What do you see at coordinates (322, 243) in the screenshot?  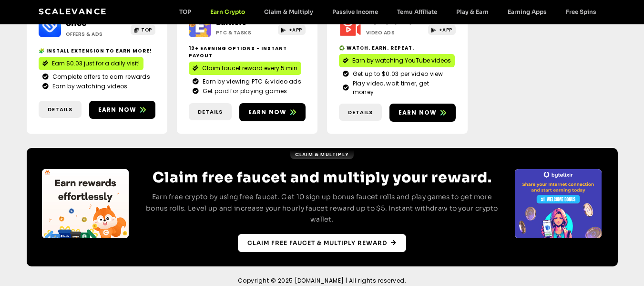 I see `a: Claim free faucet & multiply reward` at bounding box center [322, 243].